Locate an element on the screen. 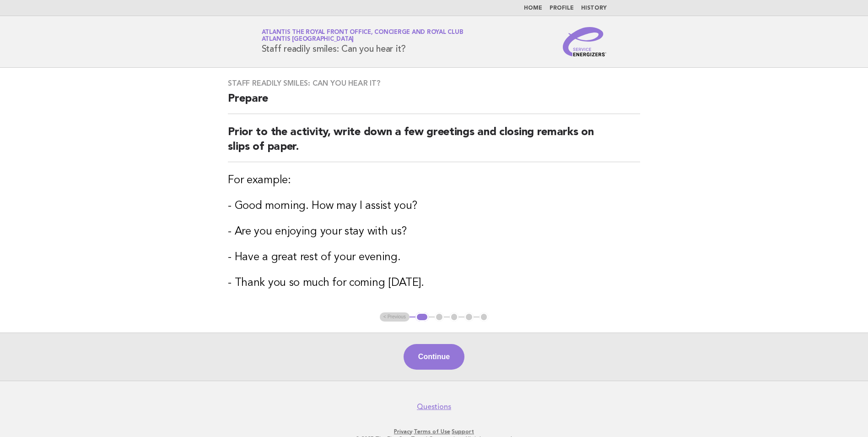  h2: Prior to the activity, write down a few greetings and closing remarks on slips of paper. is located at coordinates (434, 144).